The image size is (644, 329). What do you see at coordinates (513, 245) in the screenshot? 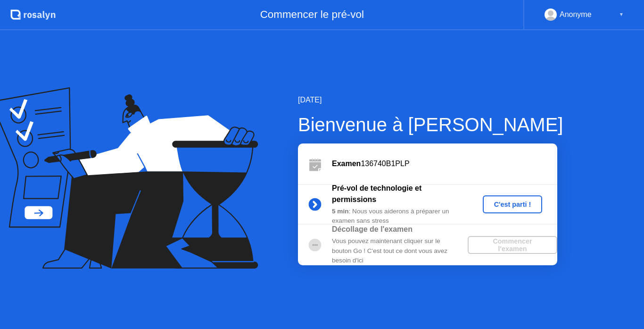
I see `div: Commencer l'examen` at bounding box center [513, 245].